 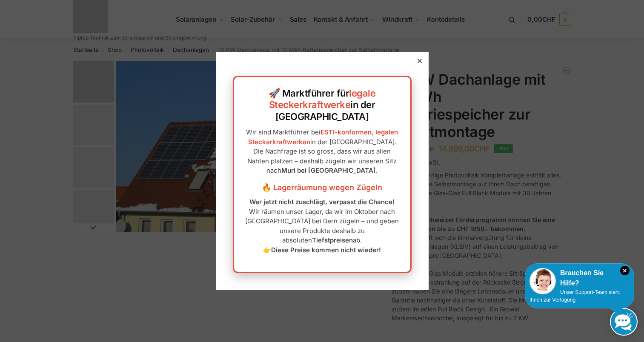 What do you see at coordinates (625, 270) in the screenshot?
I see `i: Schließen` at bounding box center [625, 270].